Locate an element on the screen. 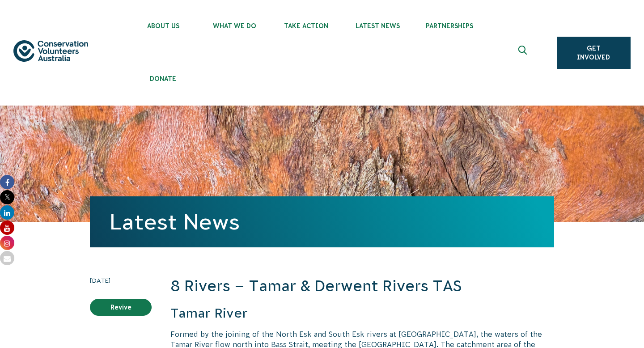  a: Get Involved is located at coordinates (593, 53).